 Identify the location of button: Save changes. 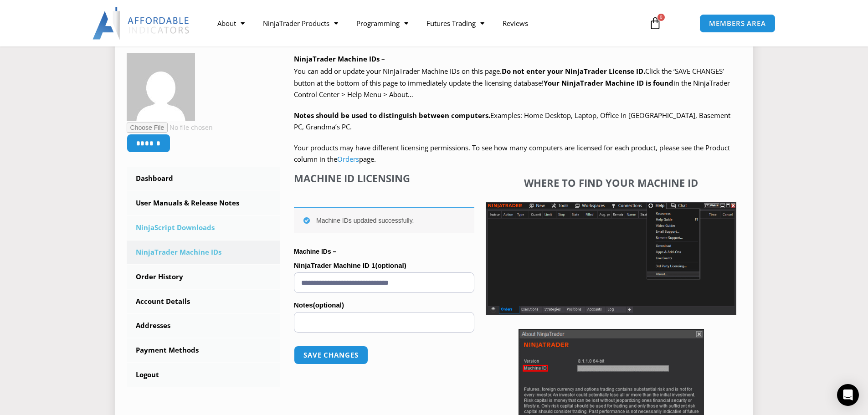
(331, 354).